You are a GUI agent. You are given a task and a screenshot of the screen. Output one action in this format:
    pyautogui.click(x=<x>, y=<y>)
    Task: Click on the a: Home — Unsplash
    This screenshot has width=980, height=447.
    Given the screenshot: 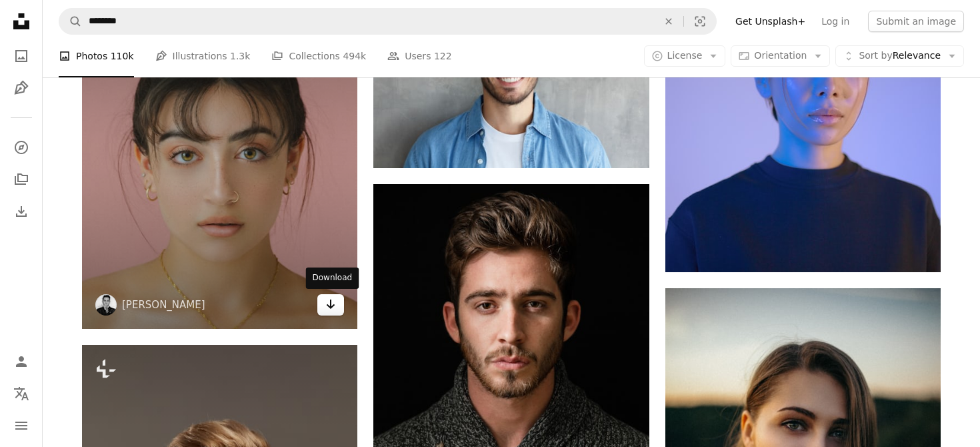 What is the action you would take?
    pyautogui.click(x=21, y=22)
    